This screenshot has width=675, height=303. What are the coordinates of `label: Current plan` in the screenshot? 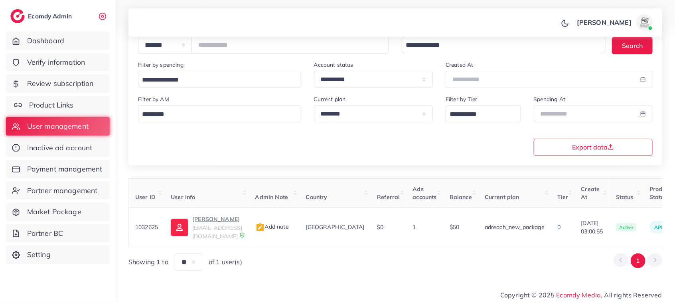 It's located at (330, 99).